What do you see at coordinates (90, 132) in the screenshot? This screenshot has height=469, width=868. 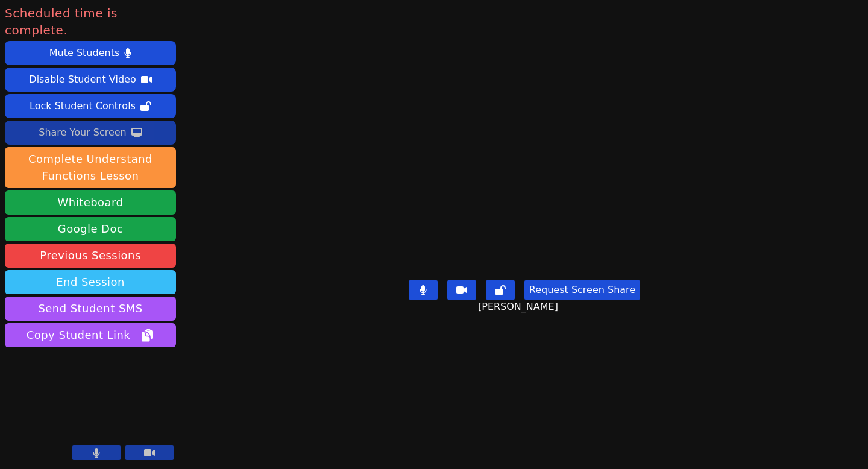 I see `button: Share Your Screen` at bounding box center [90, 132].